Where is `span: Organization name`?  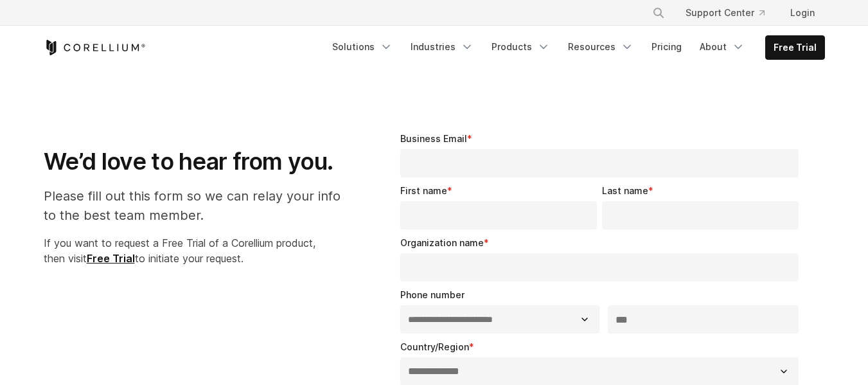 span: Organization name is located at coordinates (442, 242).